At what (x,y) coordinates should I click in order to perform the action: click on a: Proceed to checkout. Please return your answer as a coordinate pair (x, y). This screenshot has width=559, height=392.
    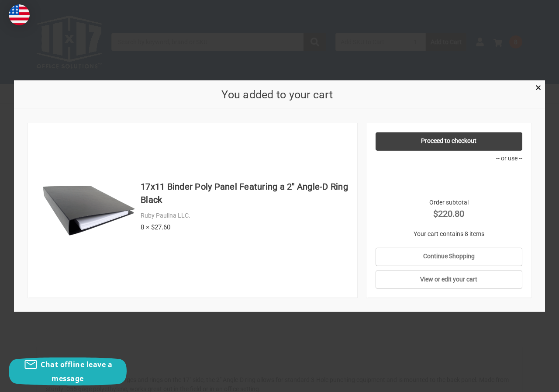
    Looking at the image, I should click on (449, 141).